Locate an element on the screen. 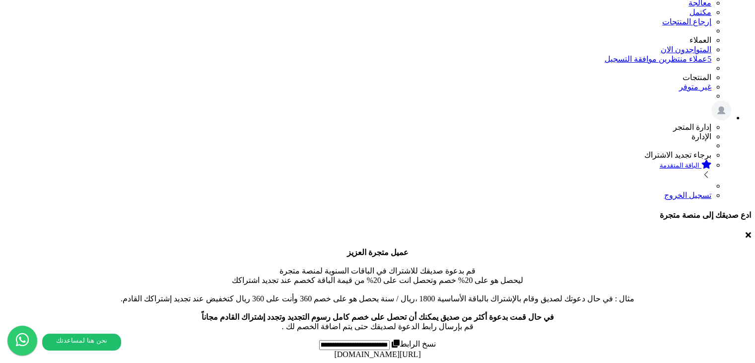  a: تسجيل الخروج is located at coordinates (688, 195).